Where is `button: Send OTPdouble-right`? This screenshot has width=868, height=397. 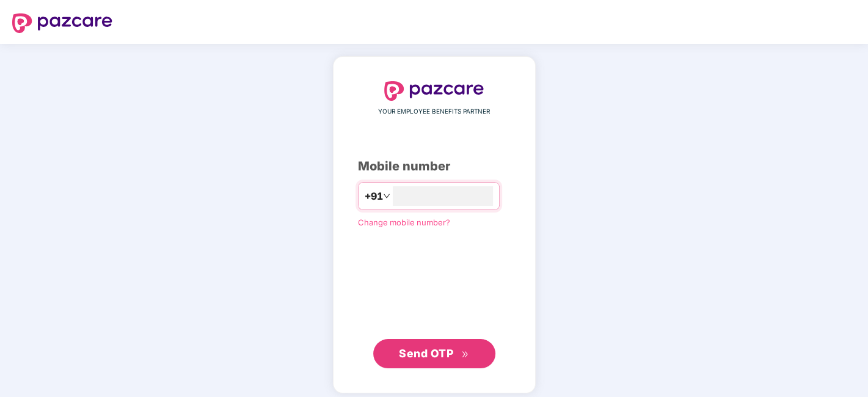
button: Send OTPdouble-right is located at coordinates (434, 354).